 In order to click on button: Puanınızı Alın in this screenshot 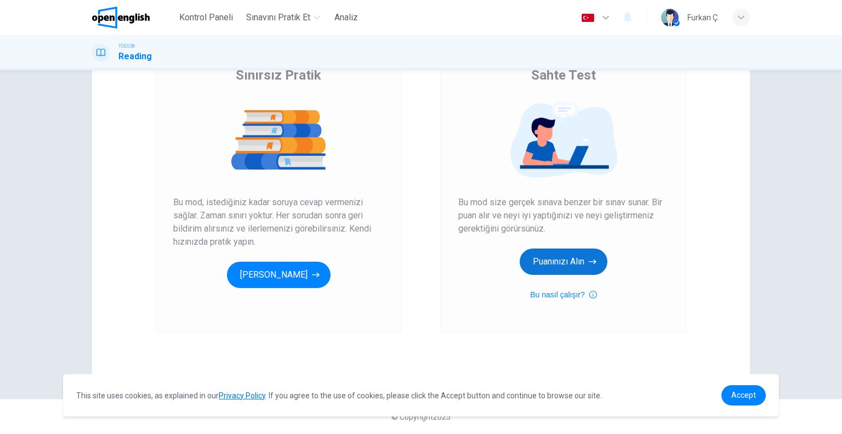, I will do `click(564, 262)`.